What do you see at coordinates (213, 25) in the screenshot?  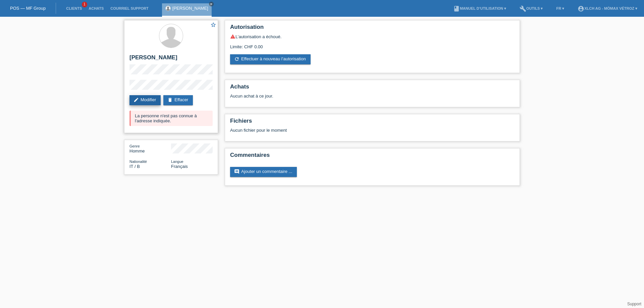 I see `i: star_border` at bounding box center [213, 25].